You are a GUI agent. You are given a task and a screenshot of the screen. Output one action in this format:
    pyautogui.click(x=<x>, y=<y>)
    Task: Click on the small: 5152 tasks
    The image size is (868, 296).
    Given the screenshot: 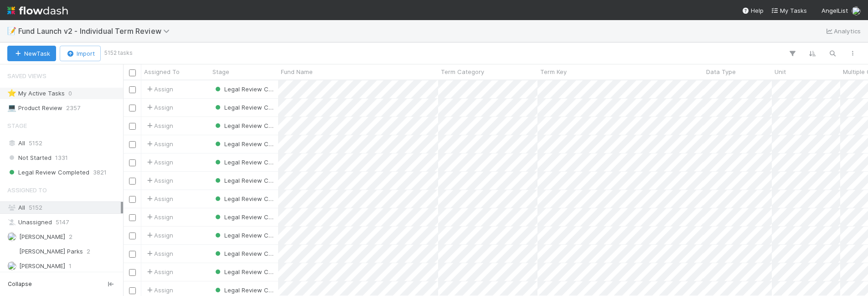 What is the action you would take?
    pyautogui.click(x=118, y=53)
    